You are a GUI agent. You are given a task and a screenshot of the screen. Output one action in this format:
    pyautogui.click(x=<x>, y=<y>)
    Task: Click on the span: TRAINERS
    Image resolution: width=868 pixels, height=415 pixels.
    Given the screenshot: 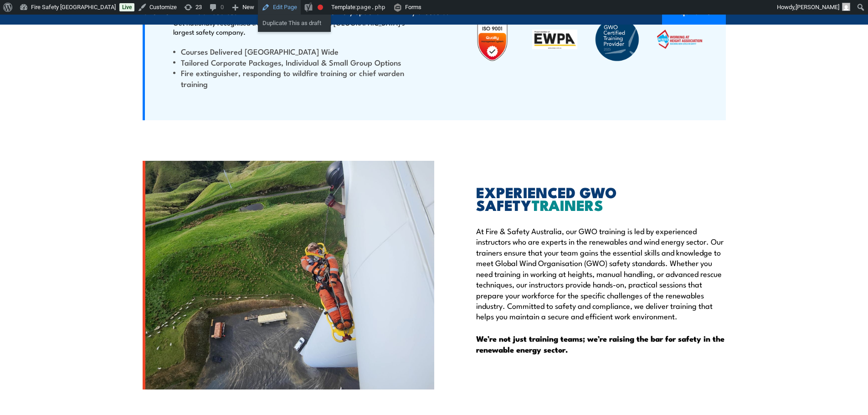 What is the action you would take?
    pyautogui.click(x=567, y=205)
    